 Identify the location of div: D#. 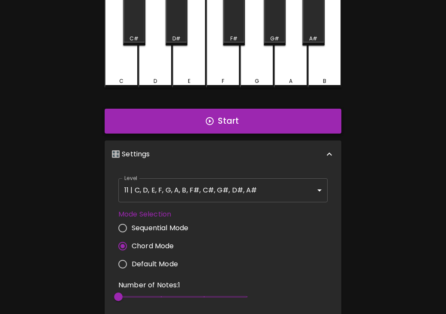
(176, 39).